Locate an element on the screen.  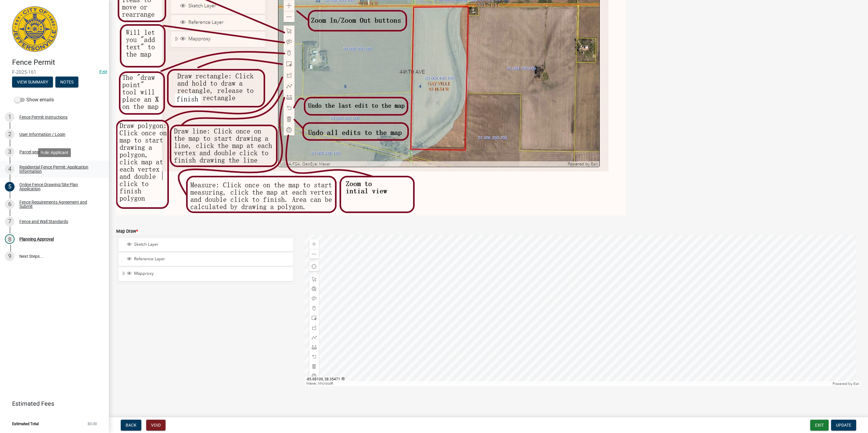
wm-modal-confirm: Summary is located at coordinates (32, 83).